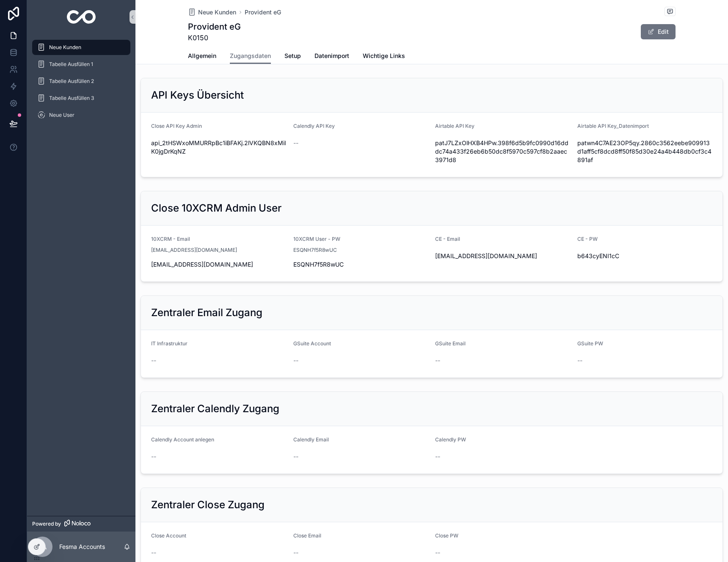 The image size is (728, 562). I want to click on h1: Provident eG, so click(214, 27).